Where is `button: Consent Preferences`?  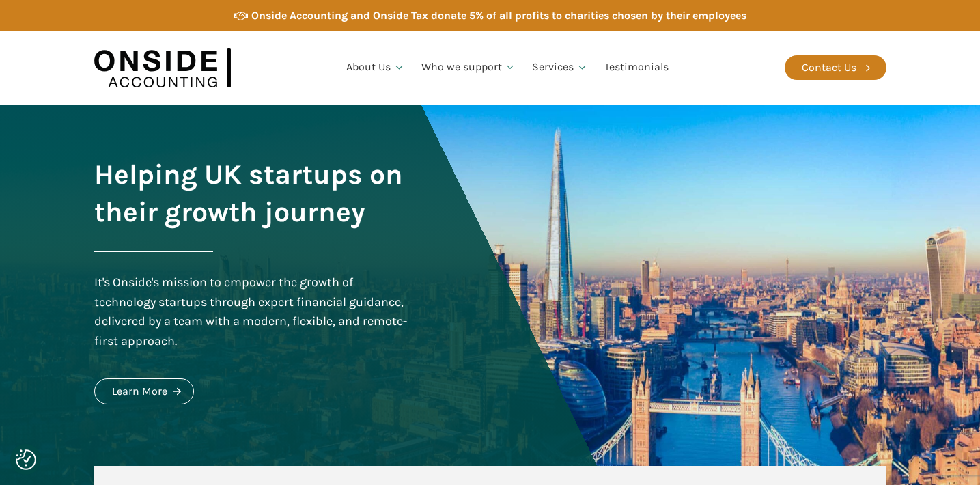
button: Consent Preferences is located at coordinates (26, 459).